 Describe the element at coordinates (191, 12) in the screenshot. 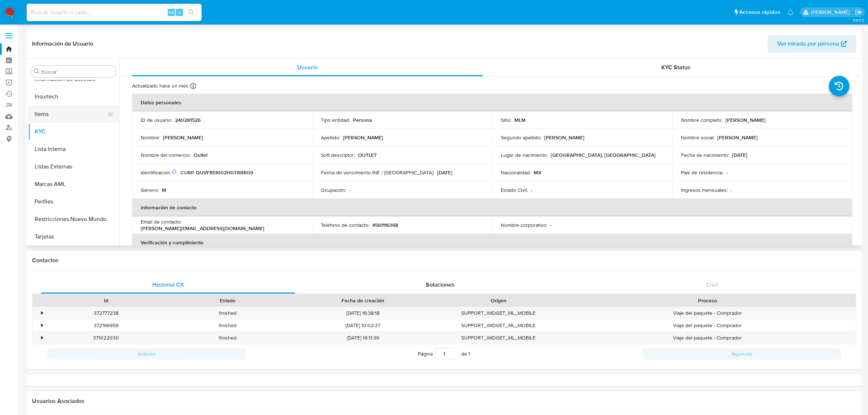

I see `button: search-icon` at that location.